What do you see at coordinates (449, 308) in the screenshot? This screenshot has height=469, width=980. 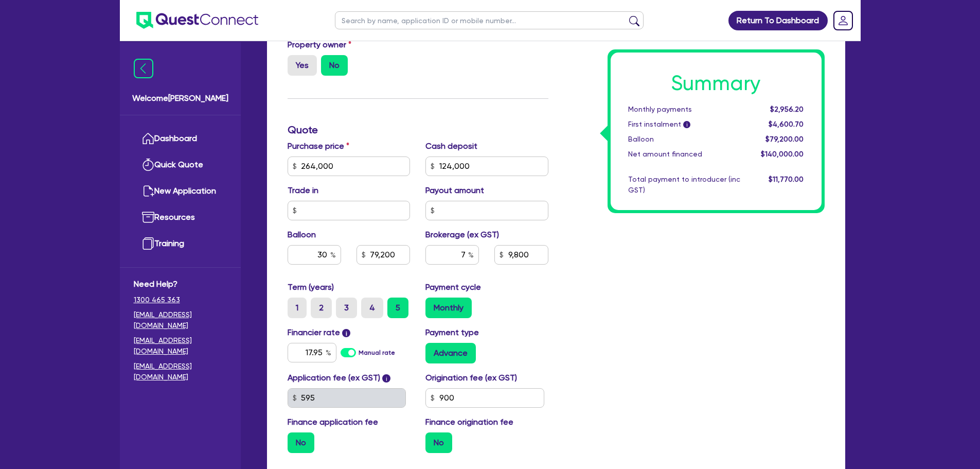 I see `label: Monthly` at bounding box center [449, 308].